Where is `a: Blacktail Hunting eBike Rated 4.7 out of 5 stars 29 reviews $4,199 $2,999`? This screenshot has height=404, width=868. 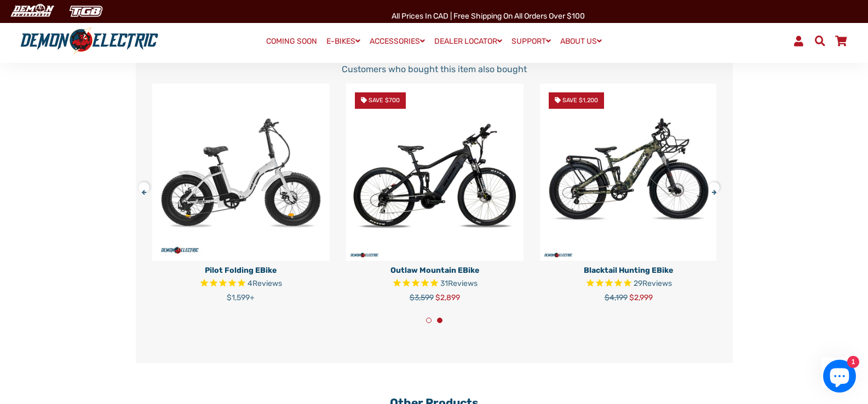
a: Blacktail Hunting eBike Rated 4.7 out of 5 stars 29 reviews $4,199 $2,999 is located at coordinates (629, 282).